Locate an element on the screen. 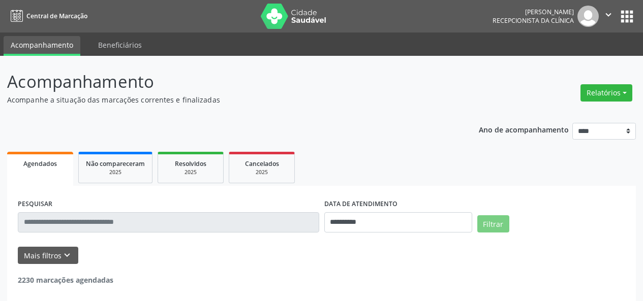 The height and width of the screenshot is (301, 643). label: DATA DE ATENDIMENTO is located at coordinates (361, 204).